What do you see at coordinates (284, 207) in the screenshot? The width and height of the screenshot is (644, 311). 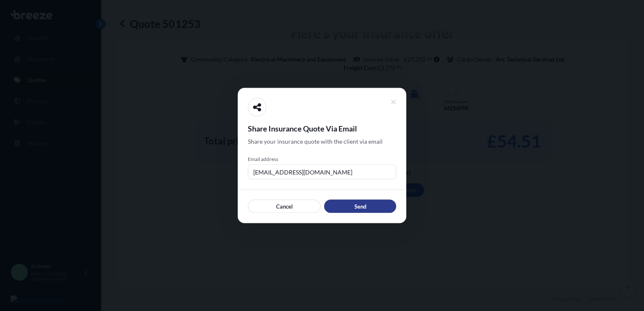 I see `button: Cancel` at bounding box center [284, 207].